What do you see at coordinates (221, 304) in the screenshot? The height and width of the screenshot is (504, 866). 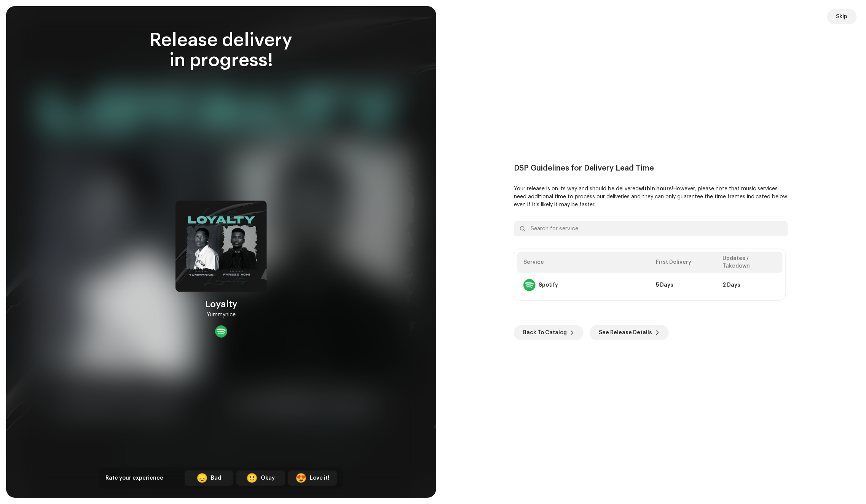 I see `div: Loyalty` at bounding box center [221, 304].